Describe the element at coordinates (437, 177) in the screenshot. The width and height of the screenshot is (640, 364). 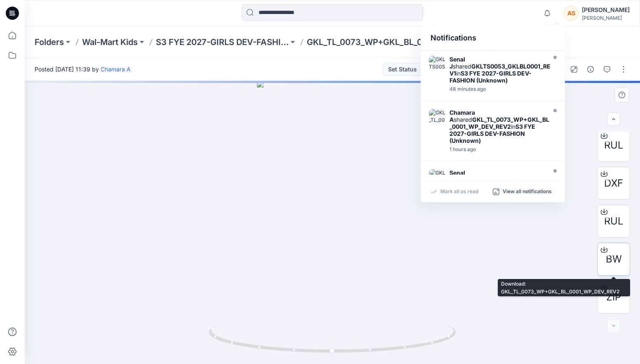
I see `img: GKLTS0052_GKLBL0030_GKLBS0004_REV1` at that location.